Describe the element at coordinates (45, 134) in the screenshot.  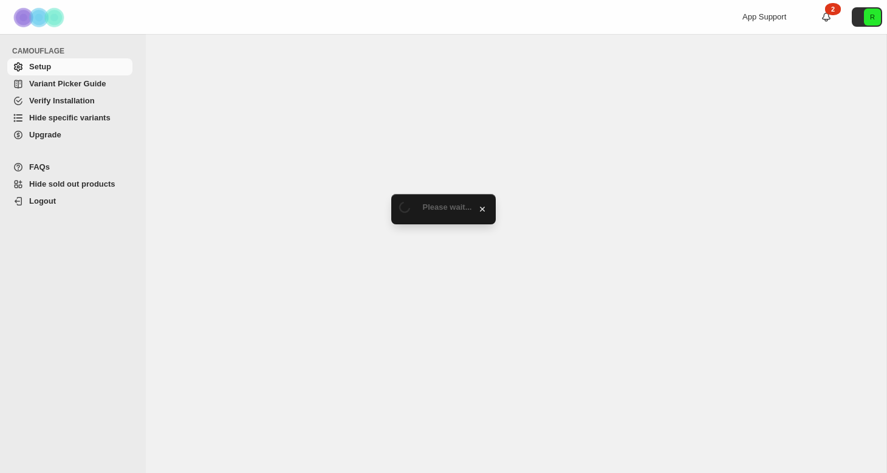
I see `span: Upgrade` at that location.